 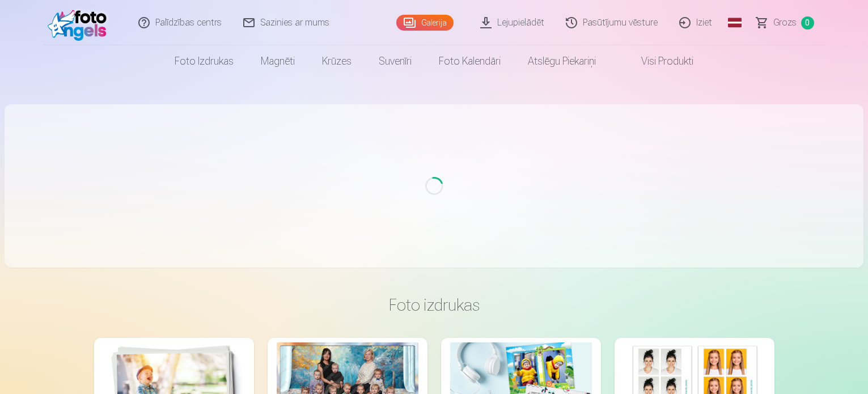 I want to click on a: Visi produkti, so click(x=658, y=61).